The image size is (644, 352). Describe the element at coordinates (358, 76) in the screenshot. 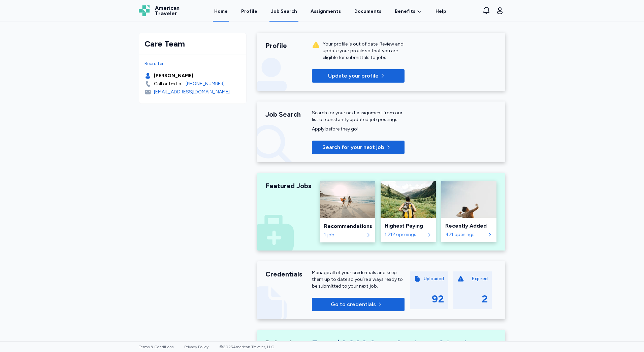

I see `button: Update your profile` at that location.